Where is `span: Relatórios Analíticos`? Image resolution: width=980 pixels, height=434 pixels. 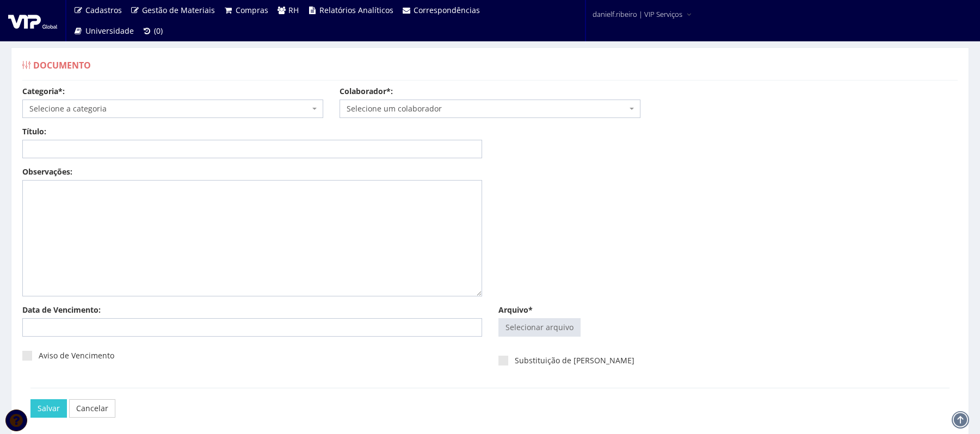
span: Relatórios Analíticos is located at coordinates (357, 10).